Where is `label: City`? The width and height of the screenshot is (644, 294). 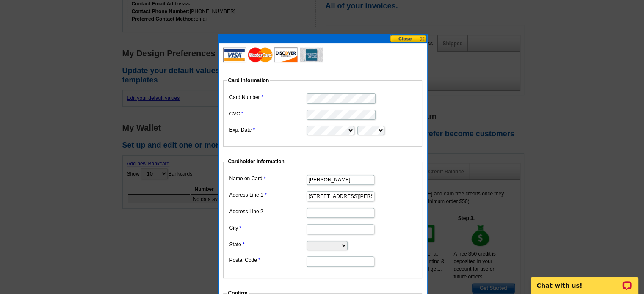
label: City is located at coordinates (267, 228).